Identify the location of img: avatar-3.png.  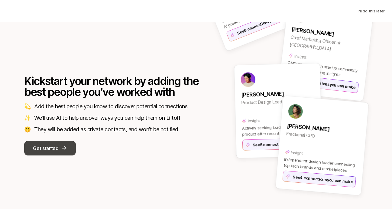
(248, 79).